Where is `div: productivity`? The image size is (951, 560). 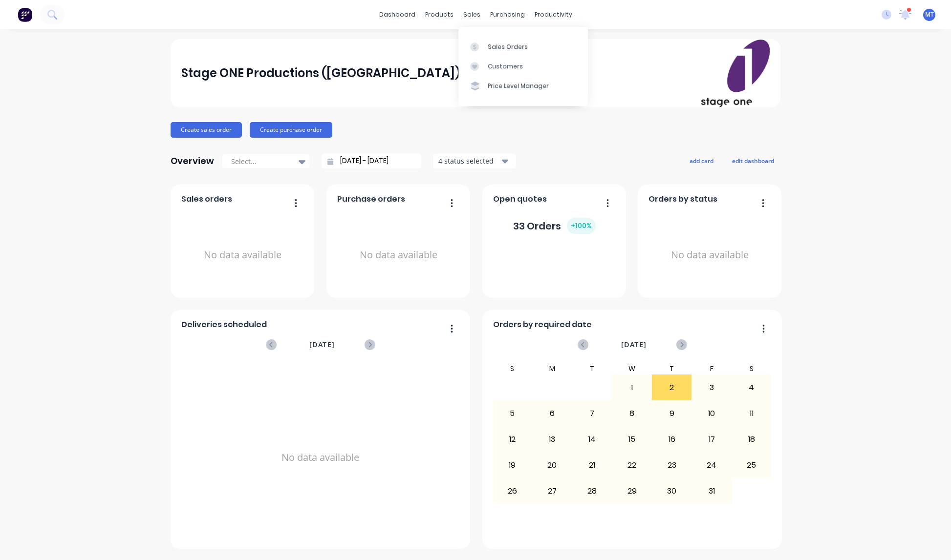 div: productivity is located at coordinates (554, 15).